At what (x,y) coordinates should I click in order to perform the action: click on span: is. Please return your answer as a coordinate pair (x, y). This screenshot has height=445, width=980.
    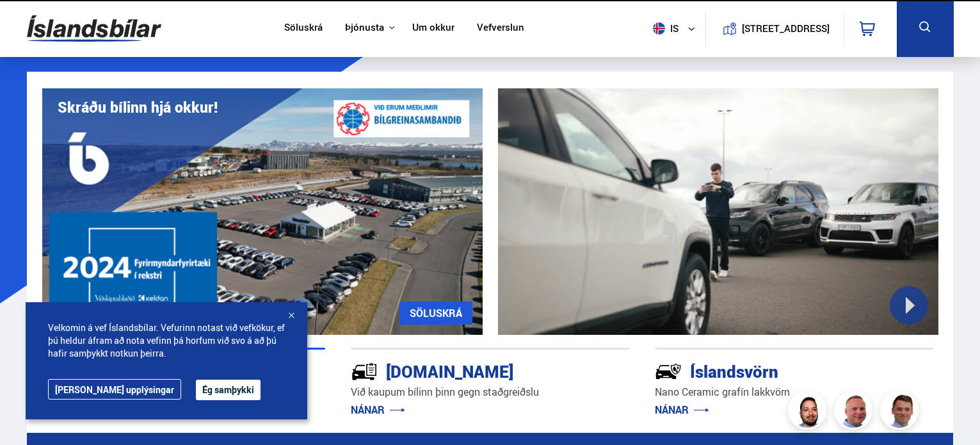
    Looking at the image, I should click on (664, 28).